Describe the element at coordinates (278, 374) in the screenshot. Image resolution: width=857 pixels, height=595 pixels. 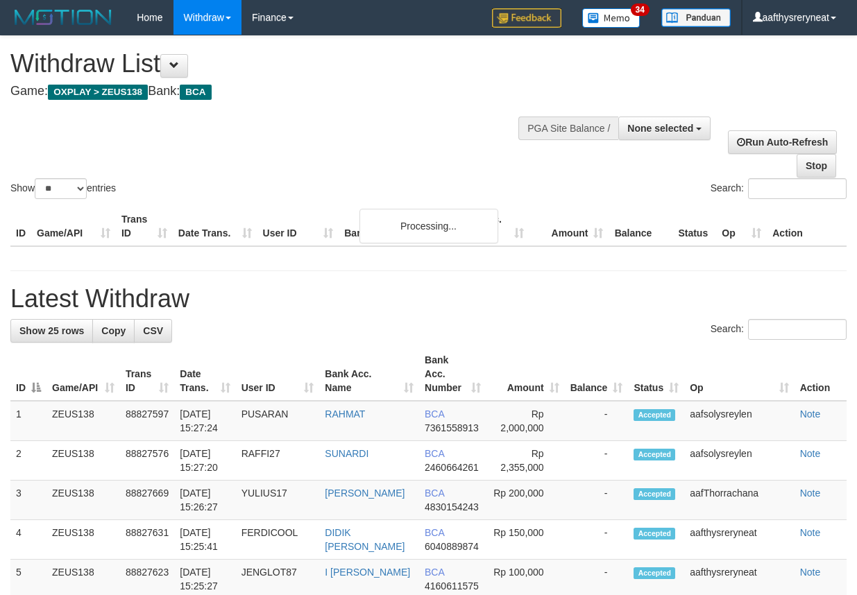
I see `th: User ID: activate to sort column ascending` at that location.